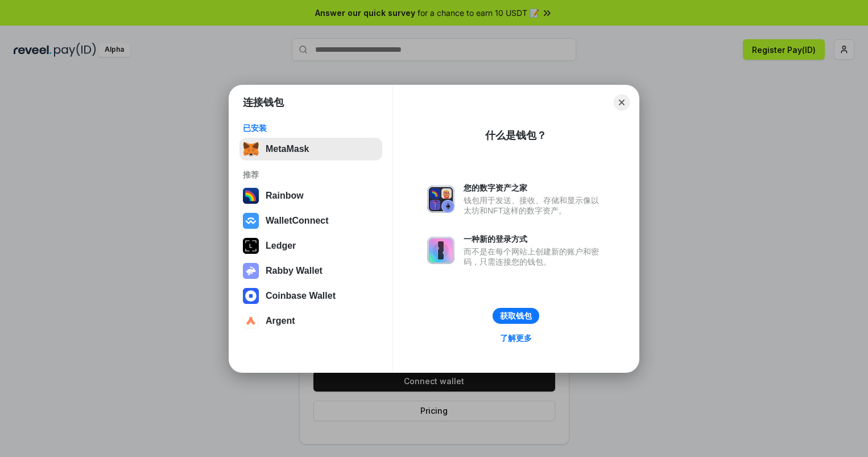 The width and height of the screenshot is (868, 457). I want to click on button: Rabby Wallet, so click(311, 270).